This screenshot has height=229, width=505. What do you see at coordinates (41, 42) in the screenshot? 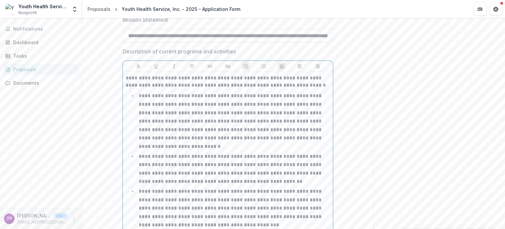
I see `a: Dashboard` at bounding box center [41, 42].